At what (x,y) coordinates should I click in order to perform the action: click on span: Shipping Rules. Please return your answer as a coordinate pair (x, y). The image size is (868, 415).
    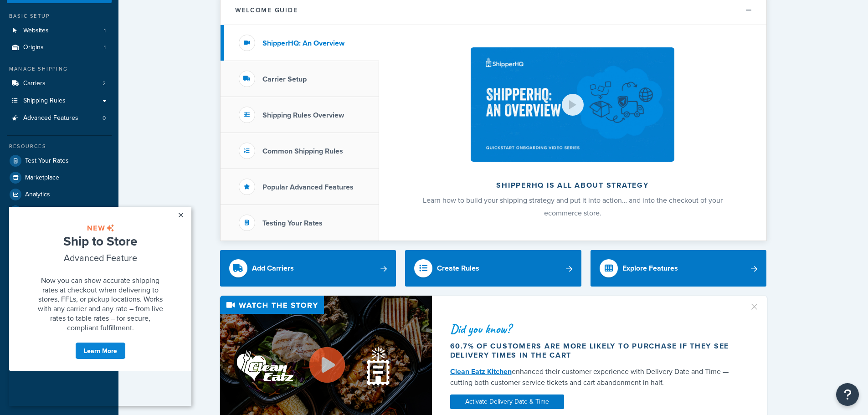
    Looking at the image, I should click on (44, 100).